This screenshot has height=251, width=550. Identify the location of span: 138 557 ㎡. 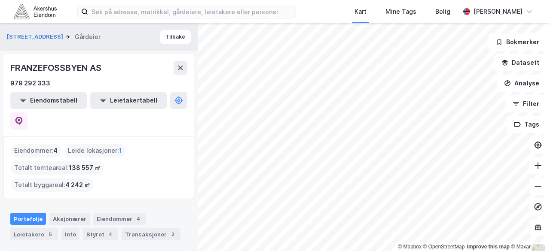
(85, 168).